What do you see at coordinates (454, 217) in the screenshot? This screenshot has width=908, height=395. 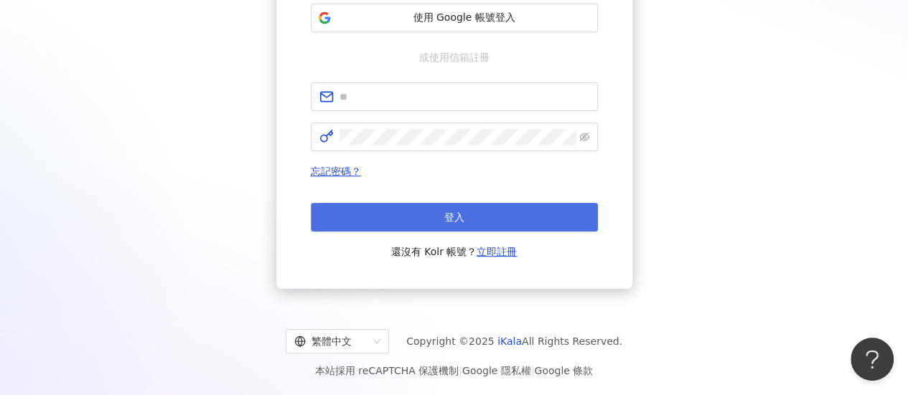 I see `span: 登入` at bounding box center [454, 217].